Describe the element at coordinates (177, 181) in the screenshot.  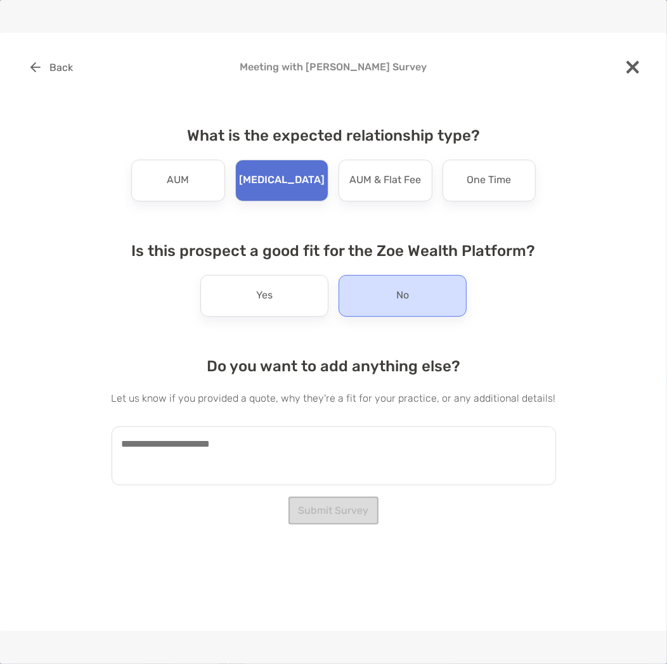
I see `p: AUM` at that location.